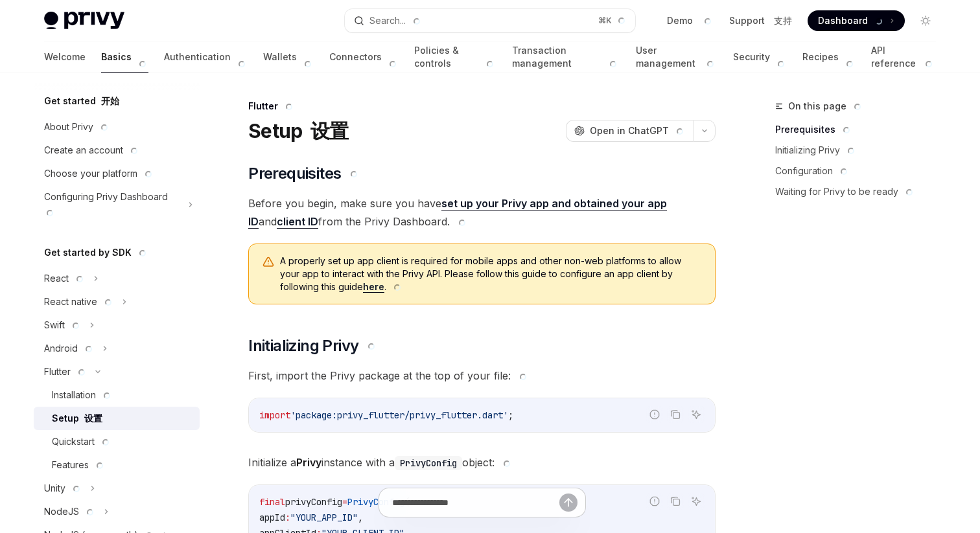 The image size is (980, 533). What do you see at coordinates (92, 150) in the screenshot?
I see `div: Create an account` at bounding box center [92, 150].